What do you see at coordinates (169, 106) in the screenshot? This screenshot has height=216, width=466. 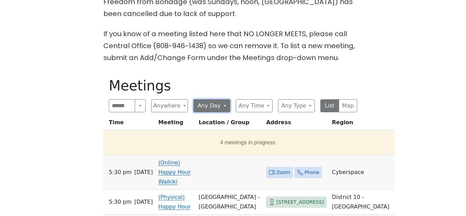 I see `button: Anywhere` at bounding box center [169, 106].